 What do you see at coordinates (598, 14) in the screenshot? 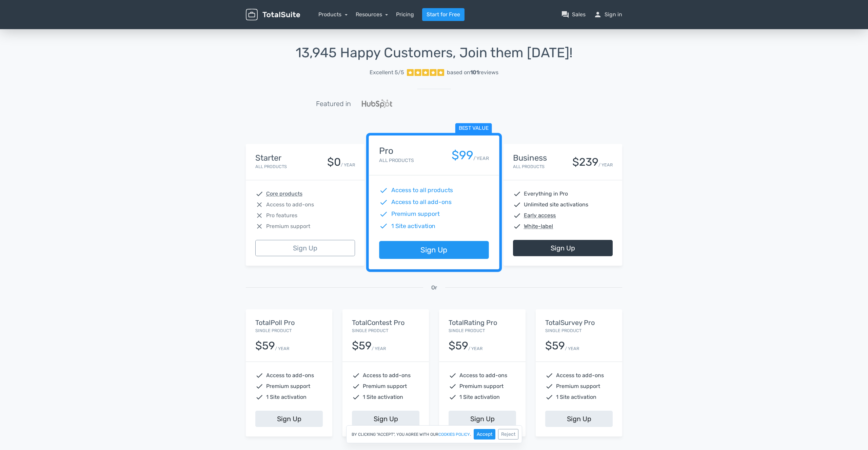
I see `span: person` at bounding box center [598, 14].